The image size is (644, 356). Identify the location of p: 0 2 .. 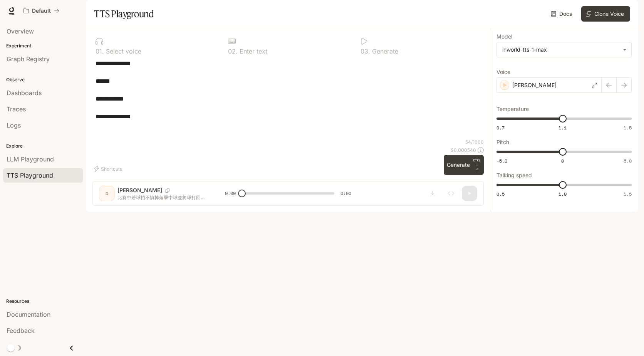
(233, 51).